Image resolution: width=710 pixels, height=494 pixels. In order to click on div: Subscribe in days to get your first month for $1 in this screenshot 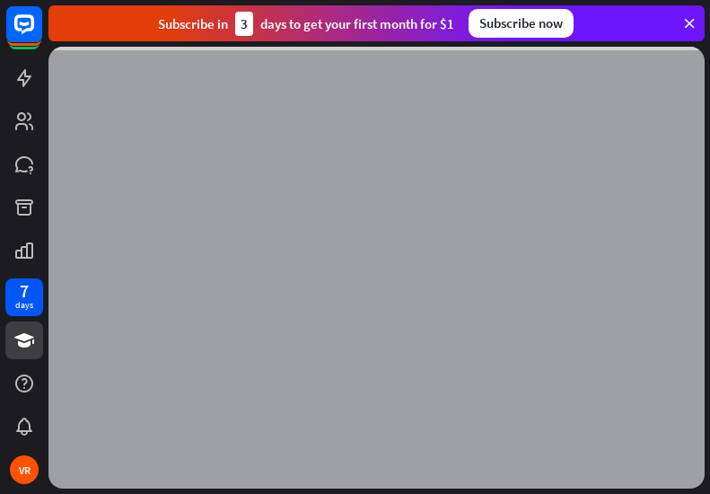, I will do `click(306, 23)`.